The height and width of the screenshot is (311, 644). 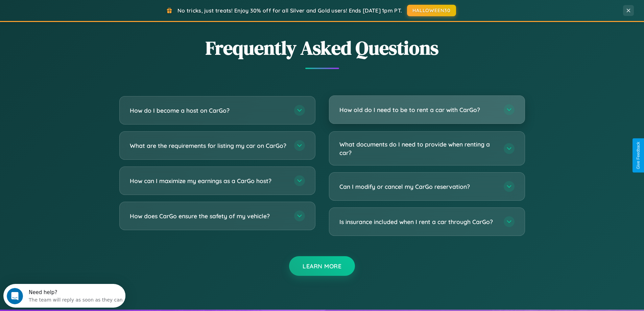 What do you see at coordinates (418, 110) in the screenshot?
I see `h3: How old do I need to be to rent a car with CarGo?` at bounding box center [418, 110].